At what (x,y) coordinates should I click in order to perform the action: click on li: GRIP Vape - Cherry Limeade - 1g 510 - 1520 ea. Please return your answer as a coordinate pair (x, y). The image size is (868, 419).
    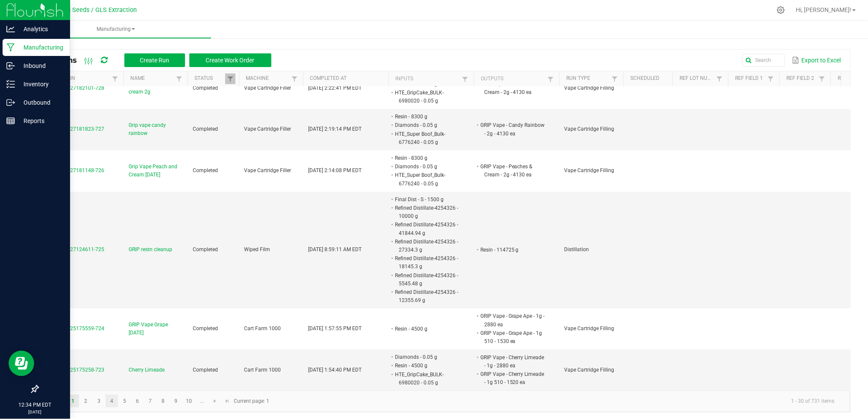
    Looking at the image, I should click on (513, 378).